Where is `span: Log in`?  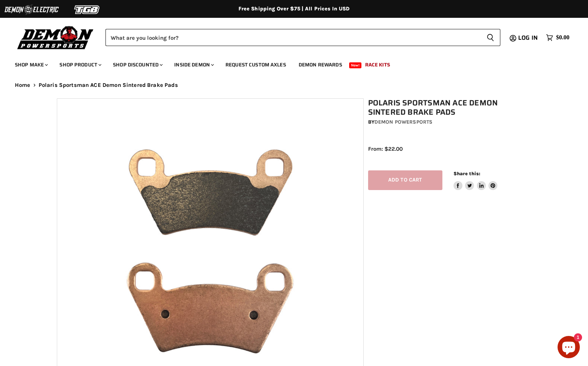 span: Log in is located at coordinates (527, 37).